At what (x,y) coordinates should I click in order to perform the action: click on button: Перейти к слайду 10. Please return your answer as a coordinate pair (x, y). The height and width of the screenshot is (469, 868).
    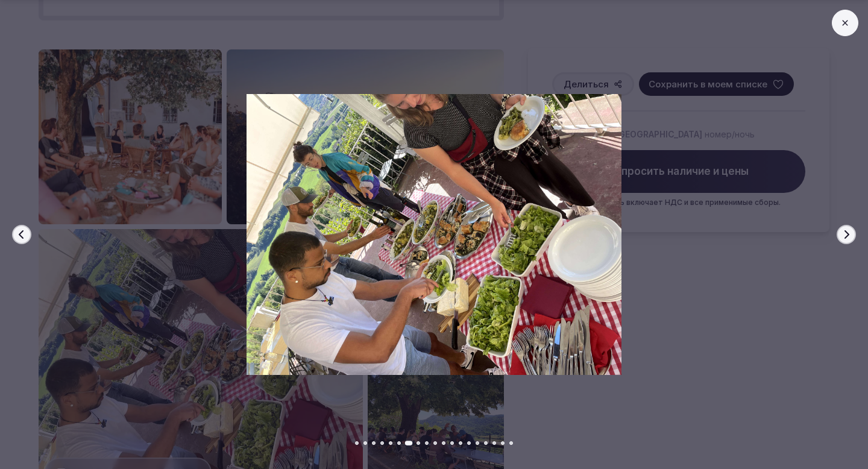
    Looking at the image, I should click on (435, 443).